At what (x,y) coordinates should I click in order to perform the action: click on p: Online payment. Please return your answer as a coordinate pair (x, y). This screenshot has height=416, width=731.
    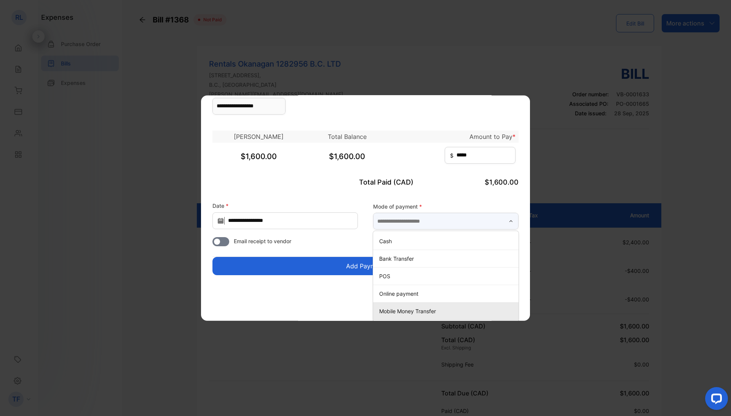
    Looking at the image, I should click on (447, 294).